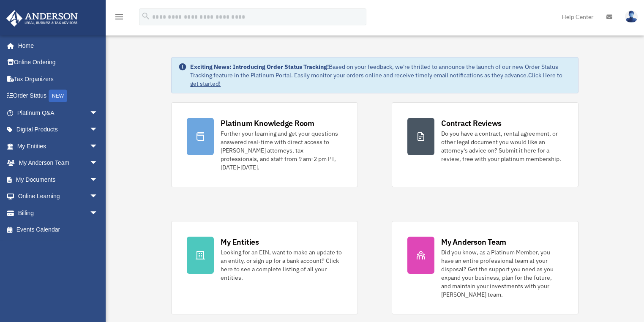 The width and height of the screenshot is (644, 322). I want to click on div: Contract Reviews, so click(471, 123).